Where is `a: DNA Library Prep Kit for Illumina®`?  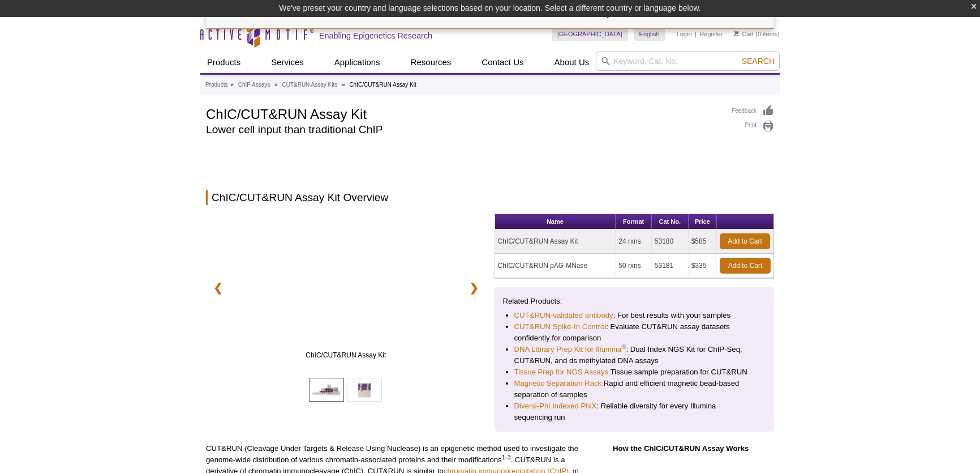
a: DNA Library Prep Kit for Illumina® is located at coordinates (571, 349).